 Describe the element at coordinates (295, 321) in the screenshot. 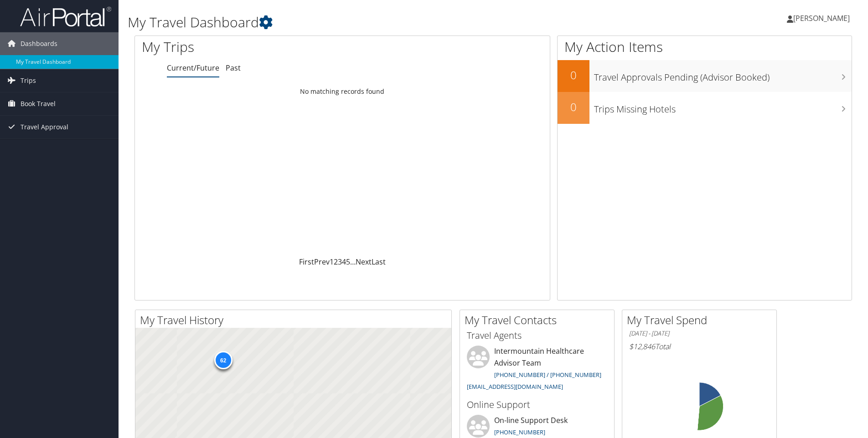

I see `h2: My Travel History` at that location.